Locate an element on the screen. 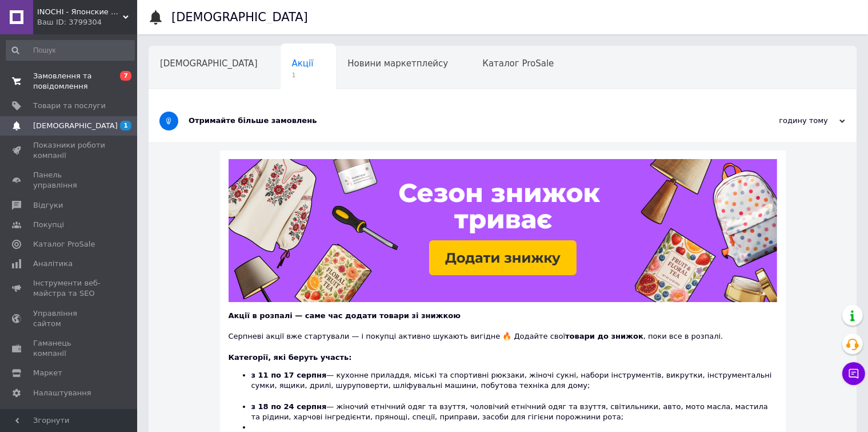 Image resolution: width=868 pixels, height=432 pixels. b: з 11 по 17 серпня is located at coordinates (290, 375).